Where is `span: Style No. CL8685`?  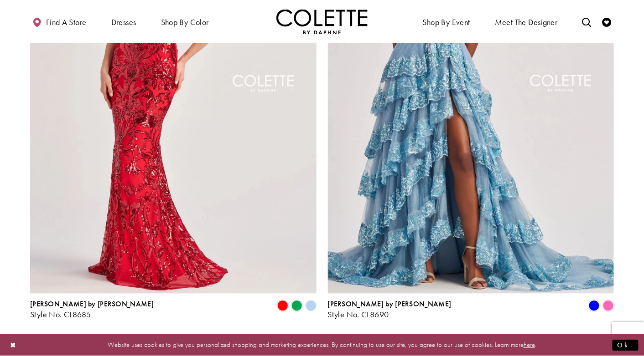
span: Style No. CL8685 is located at coordinates (60, 314).